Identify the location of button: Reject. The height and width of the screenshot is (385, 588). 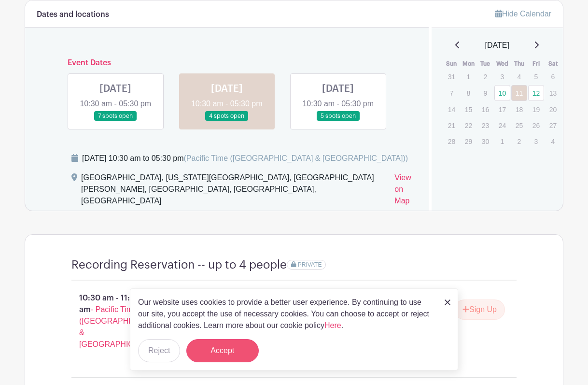
(159, 351).